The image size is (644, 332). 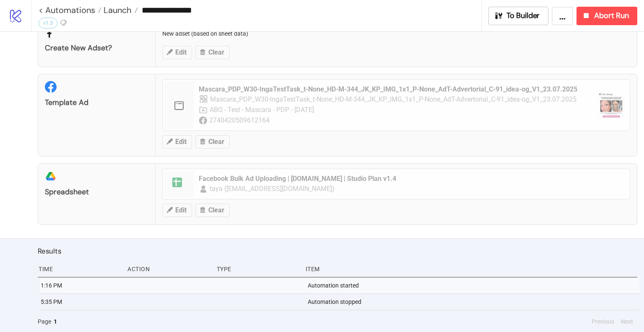 I want to click on div: Time, so click(x=79, y=269).